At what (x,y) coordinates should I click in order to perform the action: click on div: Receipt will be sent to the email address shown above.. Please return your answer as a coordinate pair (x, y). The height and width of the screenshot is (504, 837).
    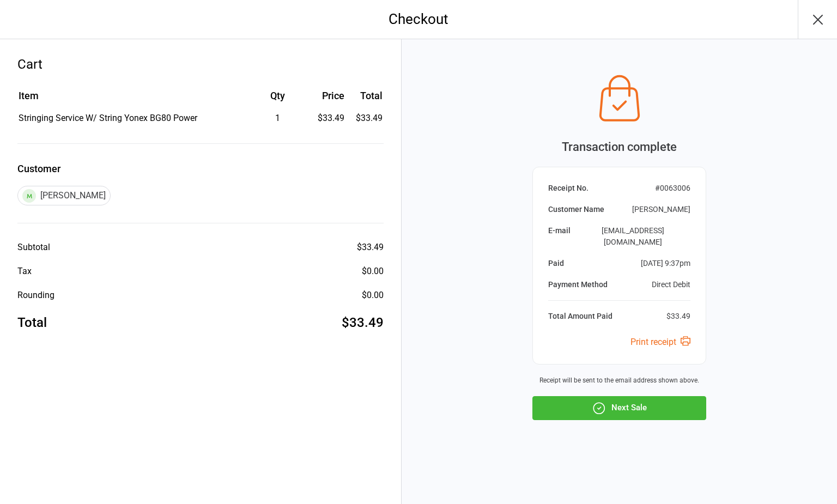
    Looking at the image, I should click on (619, 380).